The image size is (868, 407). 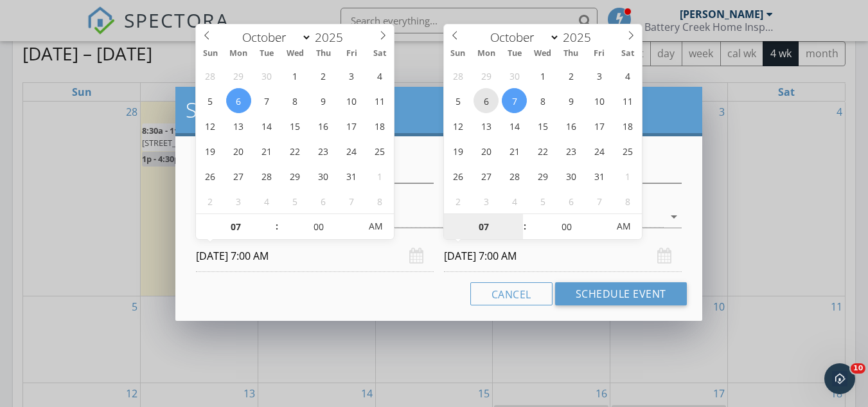 What do you see at coordinates (351, 200) in the screenshot?
I see `span: November 7, 2025` at bounding box center [351, 200].